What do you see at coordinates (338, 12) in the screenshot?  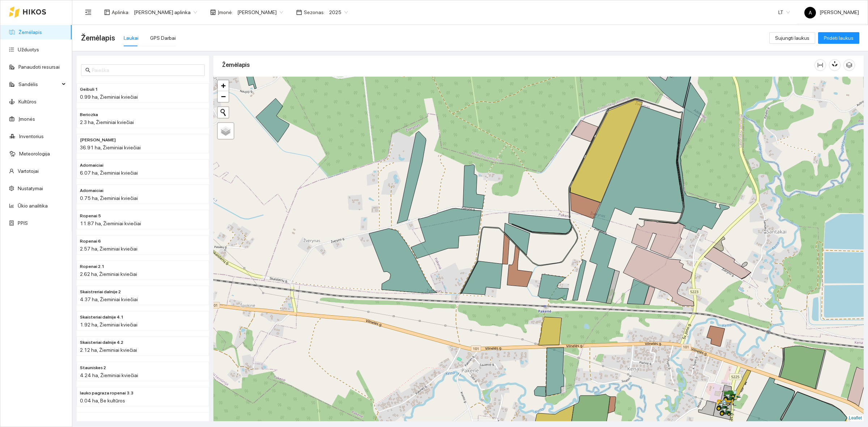 I see `span: 2025` at bounding box center [338, 12].